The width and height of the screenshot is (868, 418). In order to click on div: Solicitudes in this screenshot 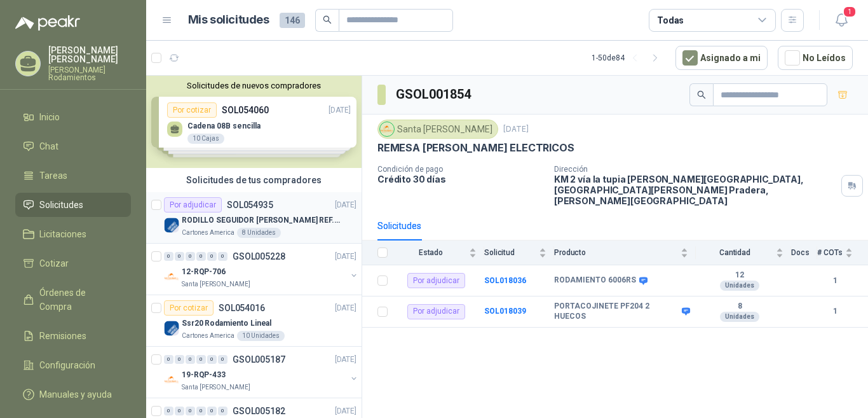, I will do `click(399, 226)`.